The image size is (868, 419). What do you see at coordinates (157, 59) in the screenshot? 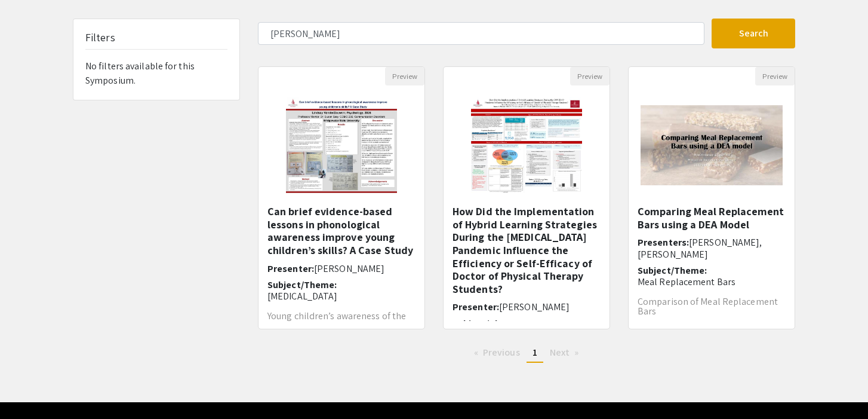
I see `div: No filters available for this Symposium.` at bounding box center [157, 59].